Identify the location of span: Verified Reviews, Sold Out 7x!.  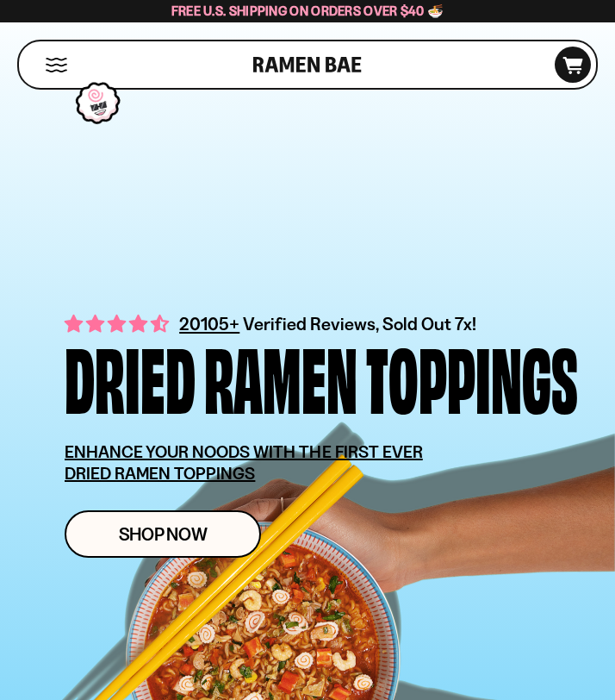
(360, 323).